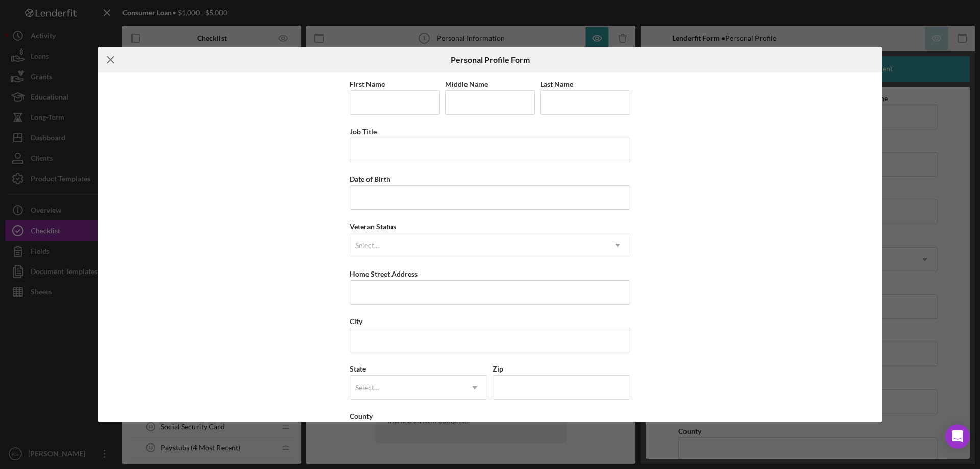 Image resolution: width=980 pixels, height=469 pixels. Describe the element at coordinates (556, 84) in the screenshot. I see `label: Last Name` at that location.